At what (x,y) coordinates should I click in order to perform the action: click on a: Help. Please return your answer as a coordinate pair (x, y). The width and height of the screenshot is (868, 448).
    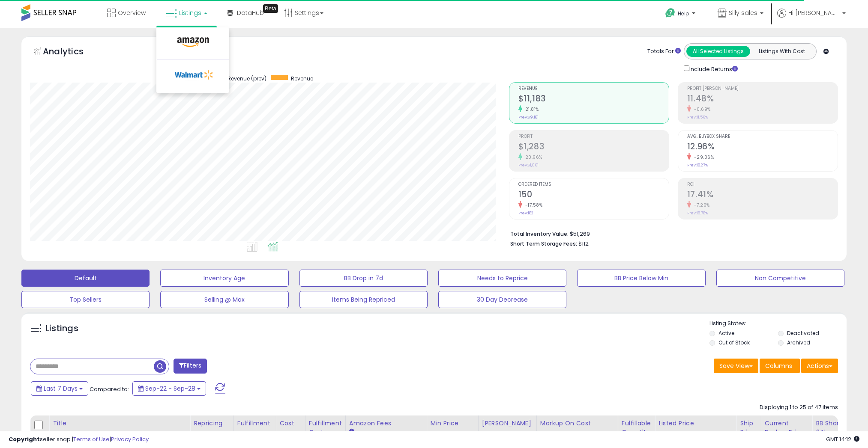
    Looking at the image, I should click on (681, 15).